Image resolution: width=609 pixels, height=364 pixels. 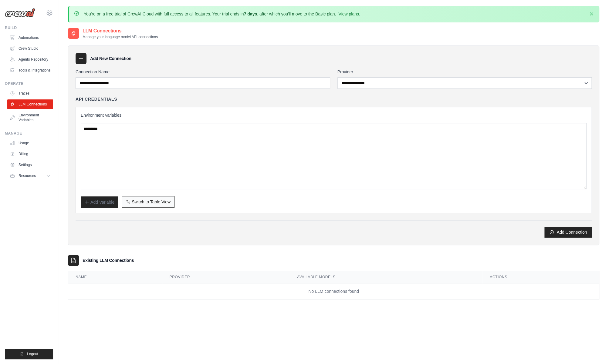 I want to click on img: Logo, so click(x=20, y=13).